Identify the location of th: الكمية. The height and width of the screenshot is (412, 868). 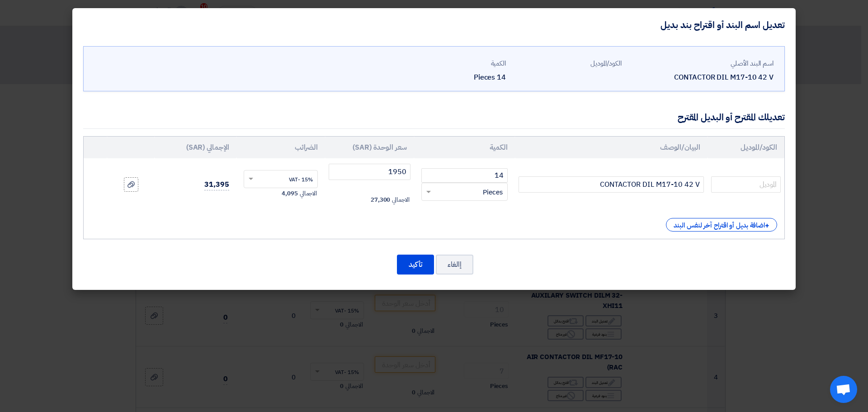
(464, 148).